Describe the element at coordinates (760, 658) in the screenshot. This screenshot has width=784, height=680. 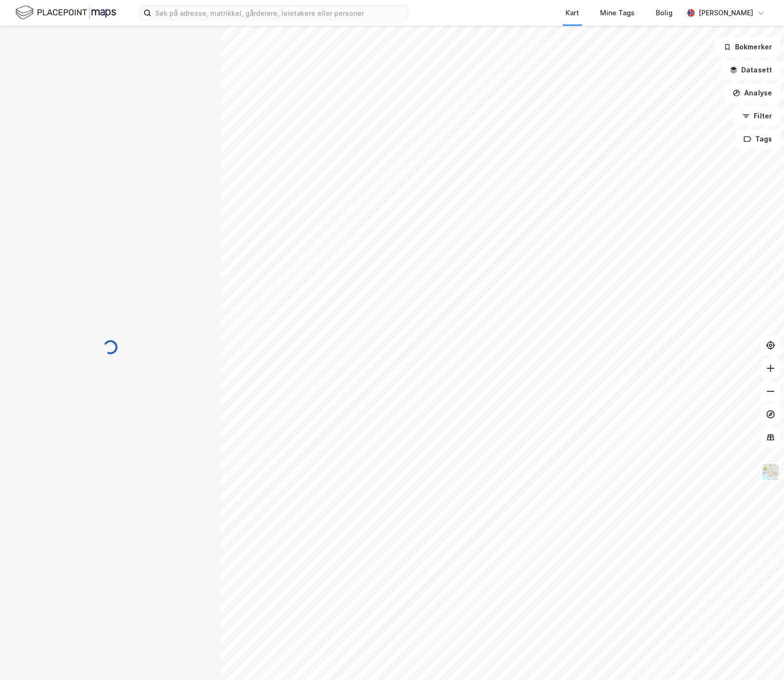
I see `div: Kontrollprogram for chat` at that location.